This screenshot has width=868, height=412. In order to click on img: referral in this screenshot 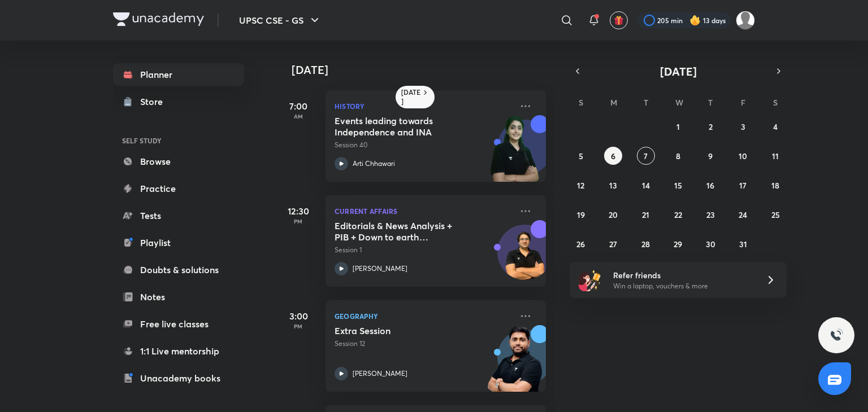, I will do `click(590, 280)`.